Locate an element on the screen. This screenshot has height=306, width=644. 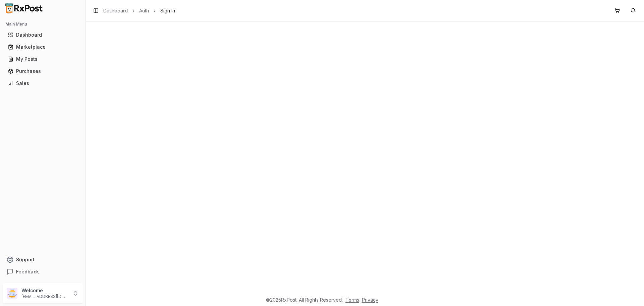
span: Feedback is located at coordinates (27, 272).